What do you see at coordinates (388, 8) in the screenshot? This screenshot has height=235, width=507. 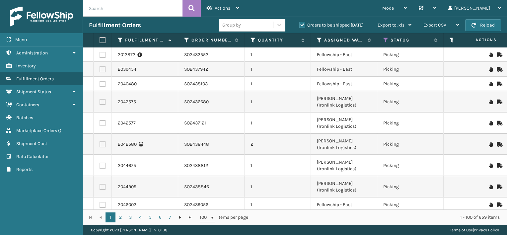 I see `span: Mode` at bounding box center [388, 8].